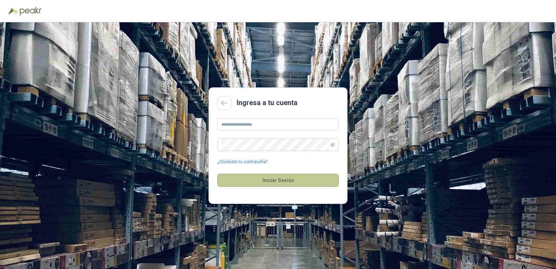  Describe the element at coordinates (13, 11) in the screenshot. I see `img: Logo` at that location.